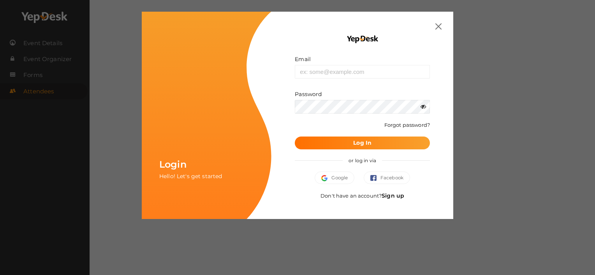 This screenshot has height=275, width=595. I want to click on img: YEP_black_cropped.png, so click(362, 39).